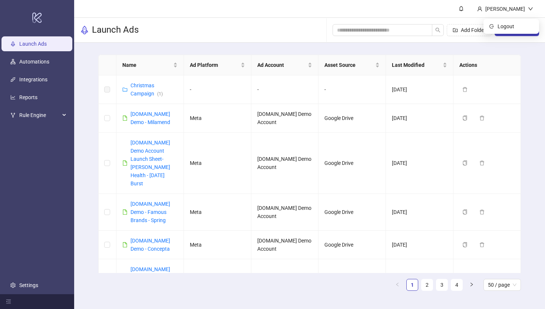 The width and height of the screenshot is (545, 309). I want to click on span: user, so click(480, 9).